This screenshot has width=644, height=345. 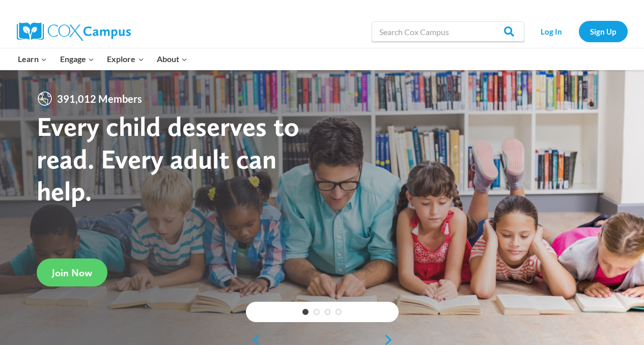 I want to click on span: Join Now, so click(x=72, y=273).